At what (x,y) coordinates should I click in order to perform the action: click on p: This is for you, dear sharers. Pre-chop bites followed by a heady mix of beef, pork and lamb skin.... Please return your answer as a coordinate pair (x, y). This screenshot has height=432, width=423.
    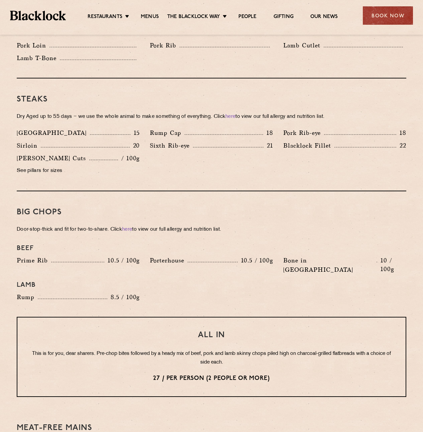
    Looking at the image, I should click on (211, 358).